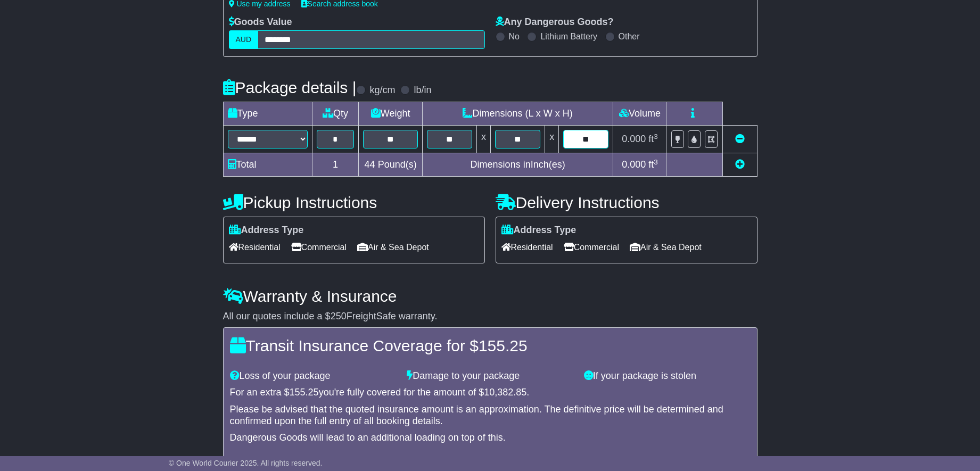  What do you see at coordinates (390, 114) in the screenshot?
I see `td: Weight` at bounding box center [390, 114].